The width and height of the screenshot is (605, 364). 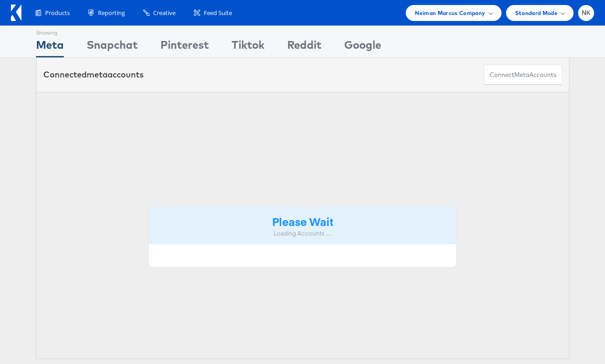 I want to click on span: NK, so click(x=587, y=13).